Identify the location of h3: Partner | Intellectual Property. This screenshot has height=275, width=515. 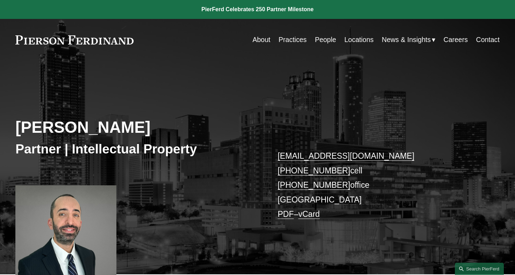
(136, 149).